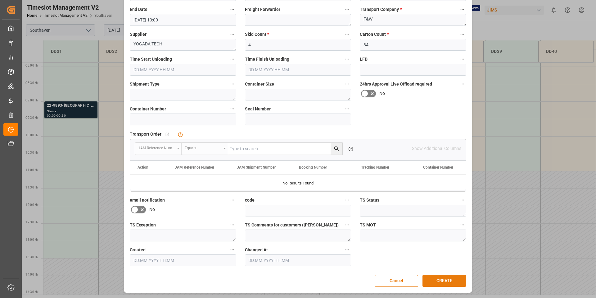 The image size is (596, 298). What do you see at coordinates (463, 59) in the screenshot?
I see `button: LFD` at bounding box center [463, 59].